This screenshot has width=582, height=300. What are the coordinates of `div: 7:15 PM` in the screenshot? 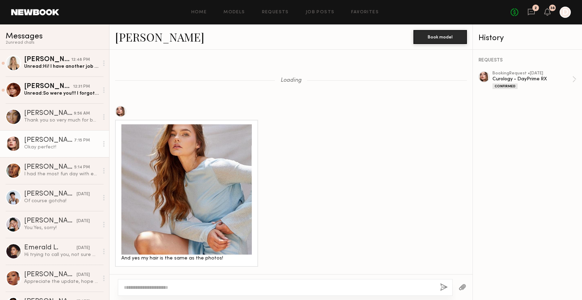 It's located at (82, 141).